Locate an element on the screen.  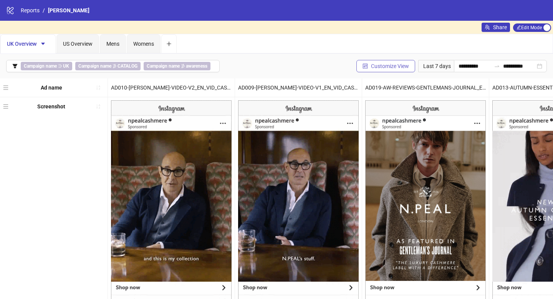
b: awareness is located at coordinates (196, 66).